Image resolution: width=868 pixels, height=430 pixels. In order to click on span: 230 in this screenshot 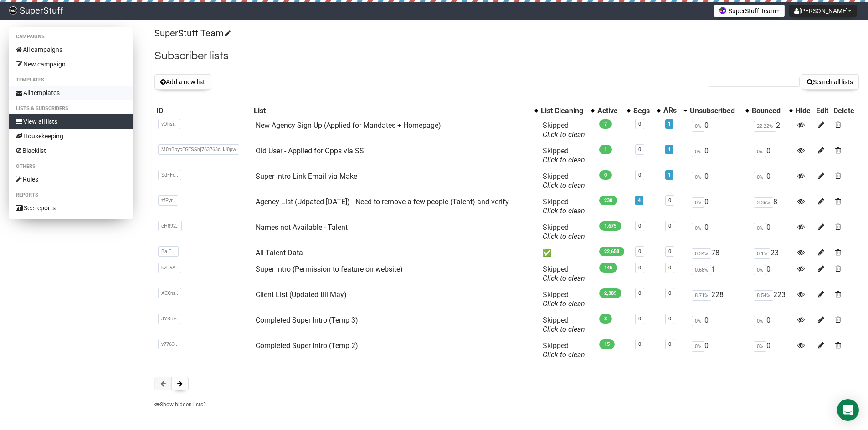, I will do `click(608, 201)`.